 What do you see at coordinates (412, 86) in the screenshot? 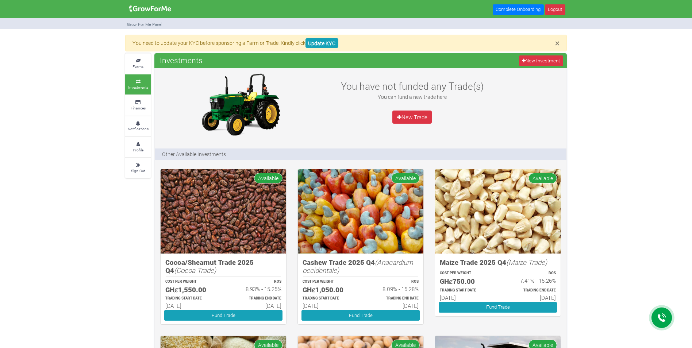
I see `h3: You have not funded any Trade(s)` at bounding box center [412, 86].